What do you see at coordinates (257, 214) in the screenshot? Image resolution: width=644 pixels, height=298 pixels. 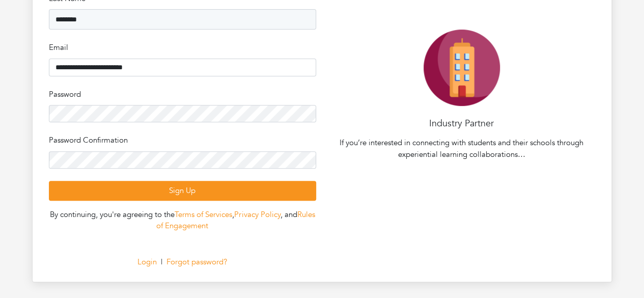 I see `a: Privacy Policy` at bounding box center [257, 214].